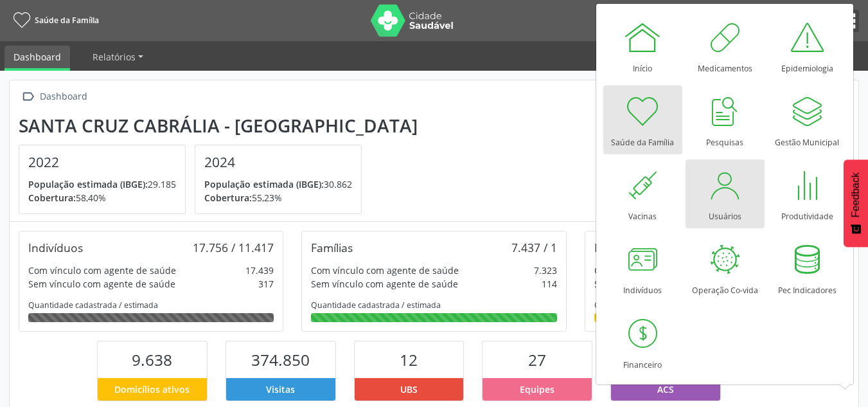 Image resolution: width=868 pixels, height=407 pixels. I want to click on span: Domicílios ativos, so click(151, 389).